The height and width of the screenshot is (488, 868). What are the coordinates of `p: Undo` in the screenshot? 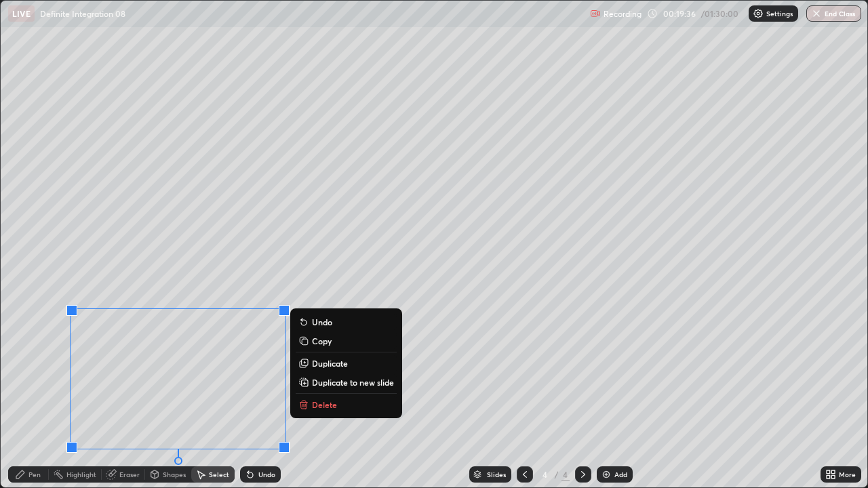 It's located at (322, 322).